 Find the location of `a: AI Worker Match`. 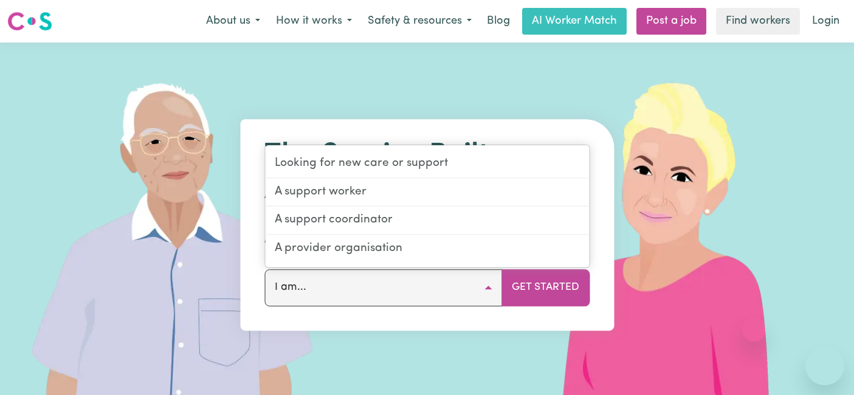

a: AI Worker Match is located at coordinates (574, 21).